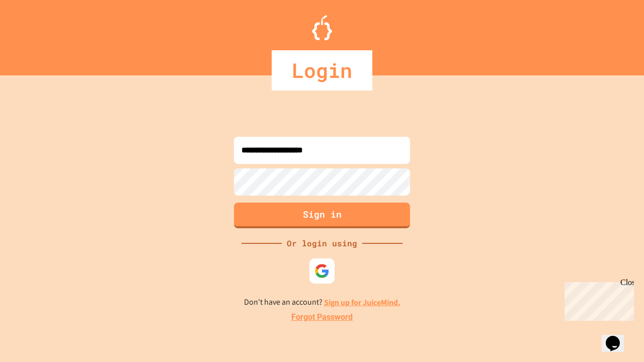  Describe the element at coordinates (322, 317) in the screenshot. I see `a: Forgot Password` at that location.